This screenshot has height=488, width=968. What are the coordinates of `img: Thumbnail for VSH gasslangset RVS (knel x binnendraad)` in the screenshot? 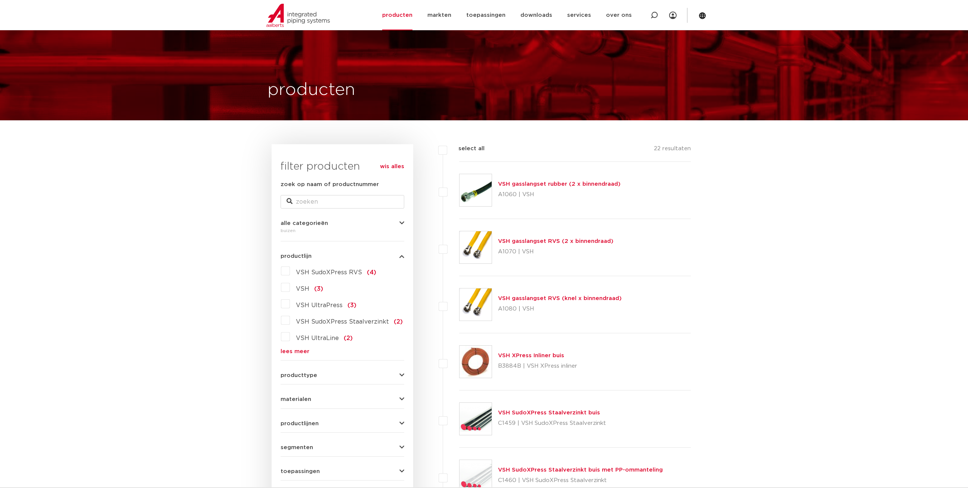 It's located at (476, 304).